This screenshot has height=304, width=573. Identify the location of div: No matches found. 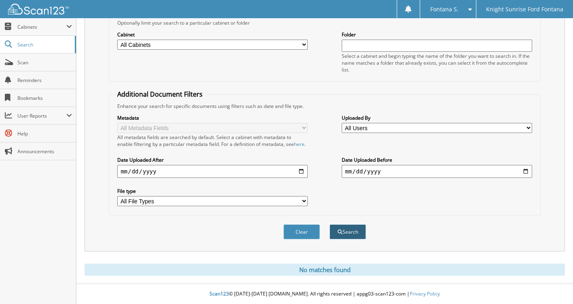
(325, 270).